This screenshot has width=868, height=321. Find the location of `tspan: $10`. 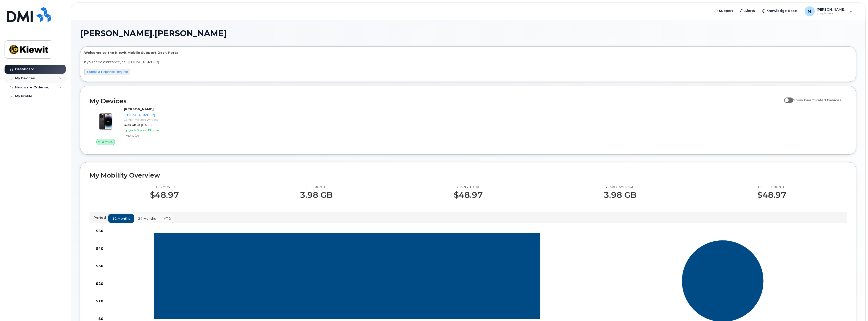

tspan: $10 is located at coordinates (99, 301).